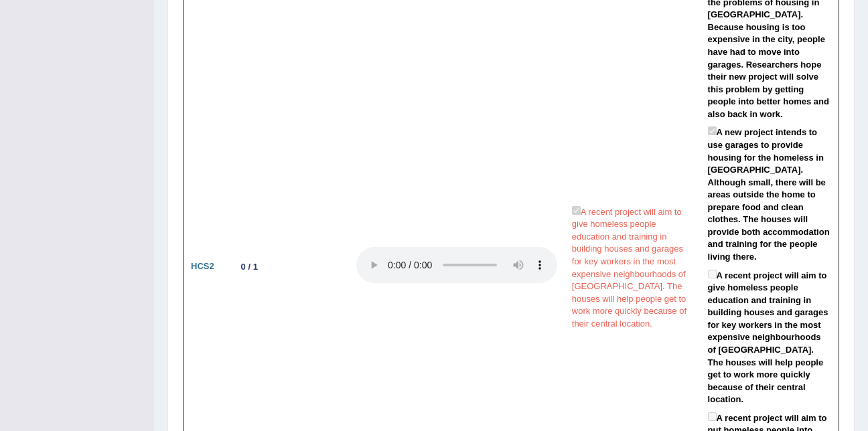  I want to click on div: 0 / 1, so click(249, 267).